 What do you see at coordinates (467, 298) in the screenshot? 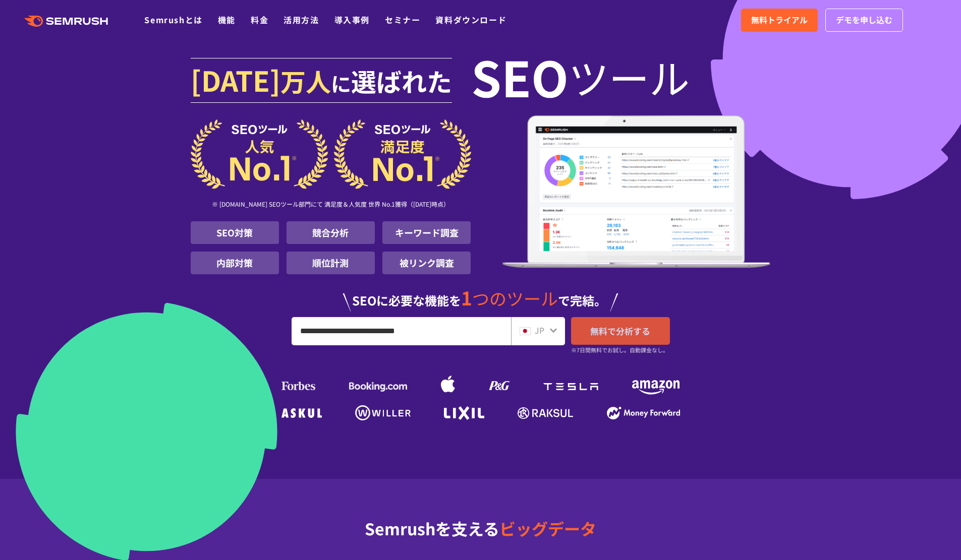
I see `span: 1` at bounding box center [467, 298].